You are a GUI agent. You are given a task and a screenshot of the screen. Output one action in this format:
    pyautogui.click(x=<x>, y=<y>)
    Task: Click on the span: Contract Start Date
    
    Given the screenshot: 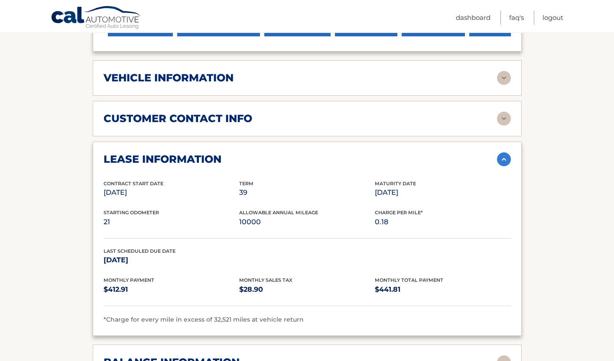 What is the action you would take?
    pyautogui.click(x=133, y=184)
    